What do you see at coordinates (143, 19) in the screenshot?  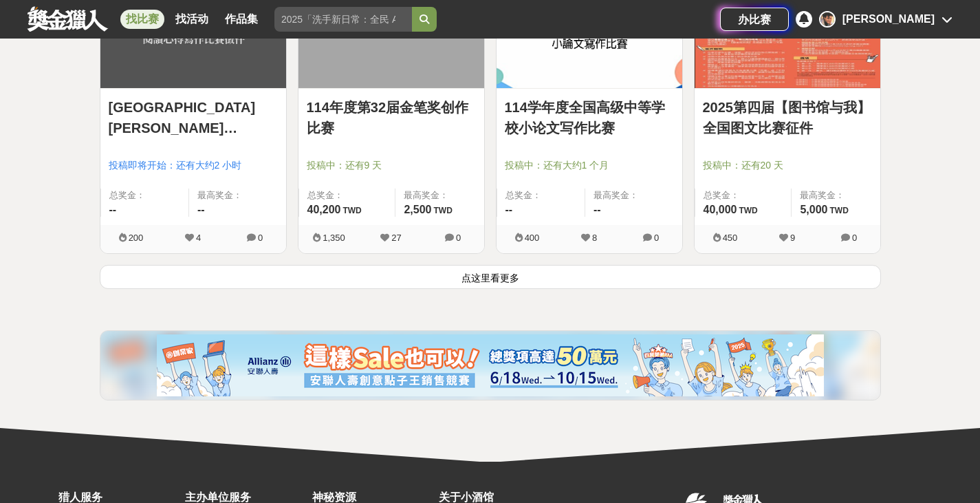 I see `a: 找比赛` at bounding box center [143, 19].